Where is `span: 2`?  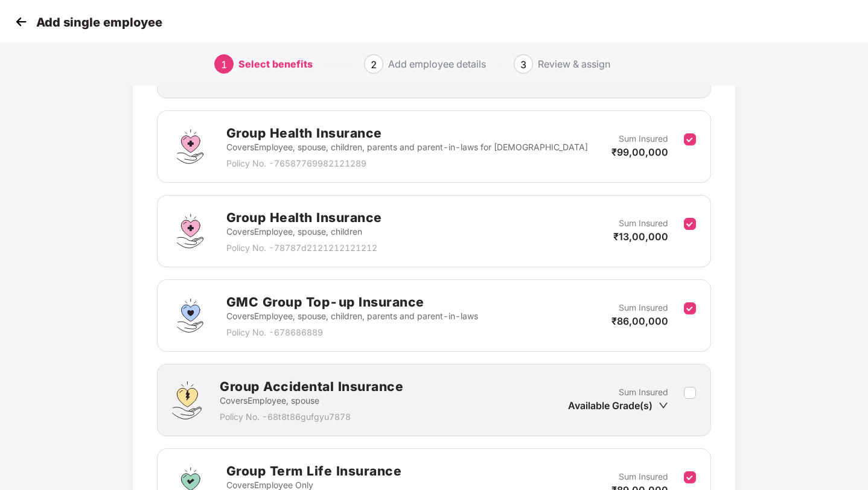 span: 2 is located at coordinates (374, 65).